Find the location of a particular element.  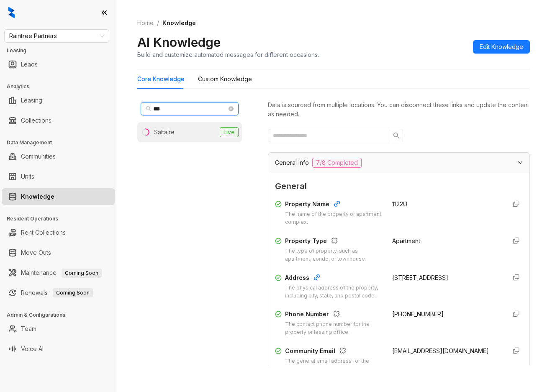

span: Apartment is located at coordinates (406, 240).